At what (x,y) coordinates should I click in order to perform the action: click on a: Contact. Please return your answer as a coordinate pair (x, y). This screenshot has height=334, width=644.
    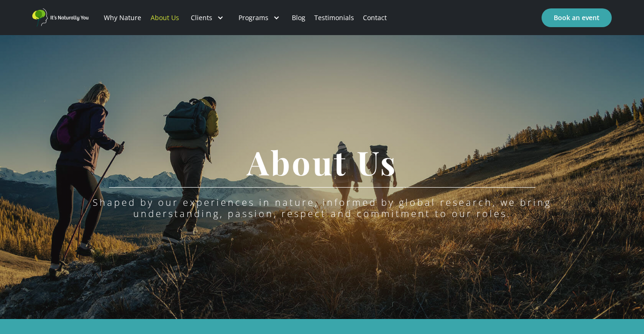
    Looking at the image, I should click on (375, 18).